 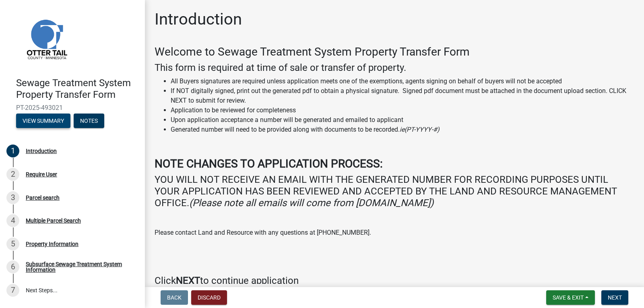 What do you see at coordinates (43, 121) in the screenshot?
I see `wm-modal-confirm: Summary` at bounding box center [43, 121].